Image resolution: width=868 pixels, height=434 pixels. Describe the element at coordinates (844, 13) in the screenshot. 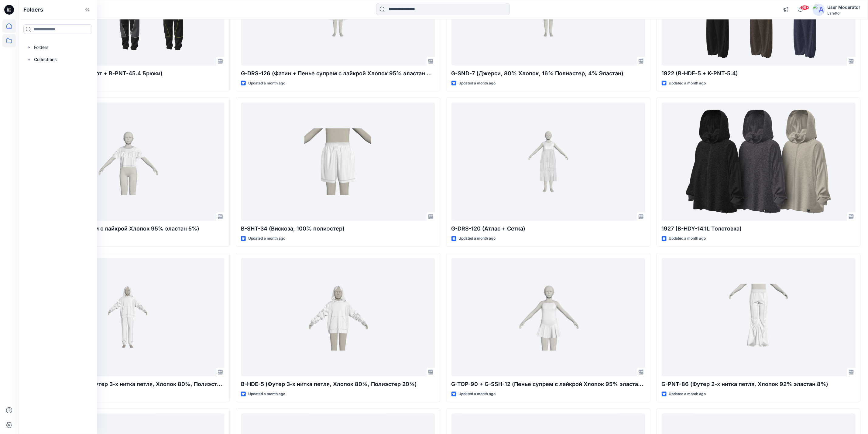

I see `div: Laretto` at that location.